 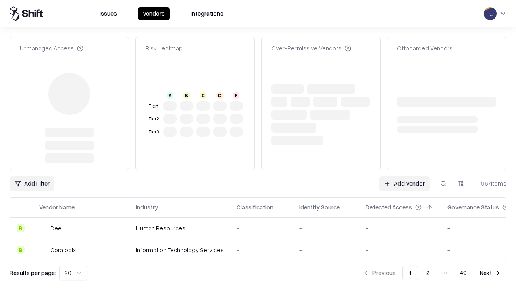 I want to click on div: Human Resources, so click(x=180, y=228).